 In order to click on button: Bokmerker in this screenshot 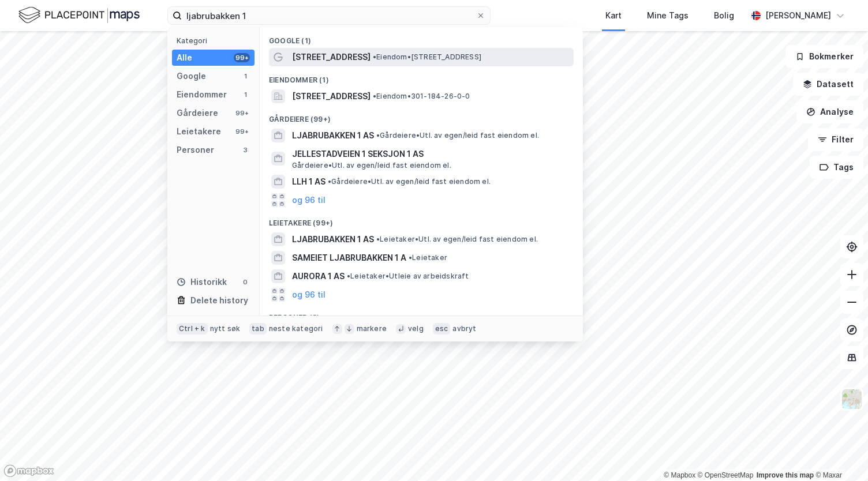, I will do `click(825, 57)`.